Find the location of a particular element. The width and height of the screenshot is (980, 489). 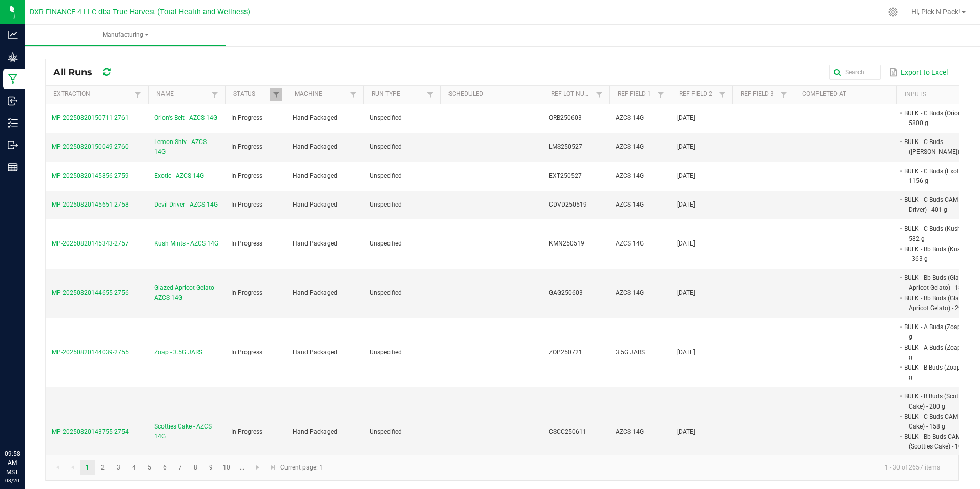

inline-svg: Analytics is located at coordinates (13, 35).